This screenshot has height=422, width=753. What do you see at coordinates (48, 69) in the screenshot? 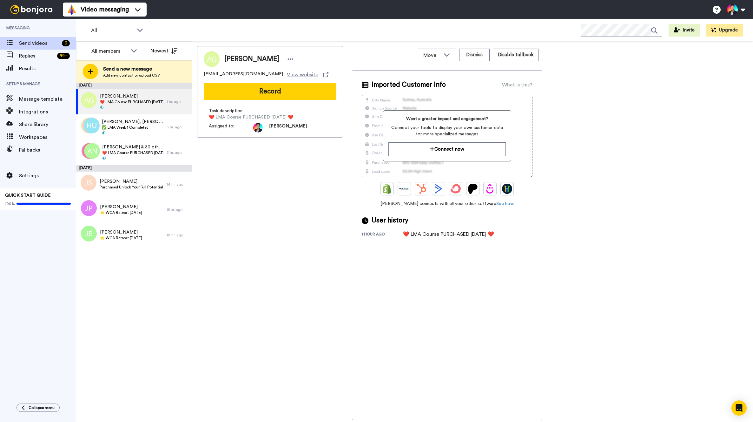
I see `span: Results` at bounding box center [48, 69].